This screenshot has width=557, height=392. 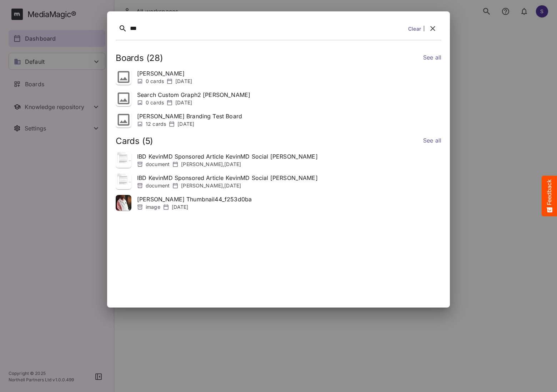 What do you see at coordinates (156, 124) in the screenshot?
I see `p: 12 cards` at bounding box center [156, 124].